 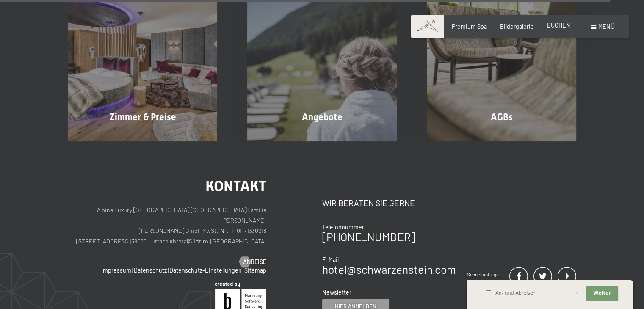 What do you see at coordinates (205, 270) in the screenshot?
I see `a: Datenschutz-Einstellungen` at bounding box center [205, 270].